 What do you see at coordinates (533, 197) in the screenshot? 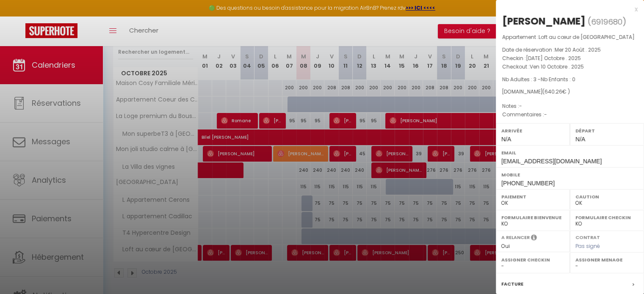
I see `label: Paiement` at bounding box center [533, 197].